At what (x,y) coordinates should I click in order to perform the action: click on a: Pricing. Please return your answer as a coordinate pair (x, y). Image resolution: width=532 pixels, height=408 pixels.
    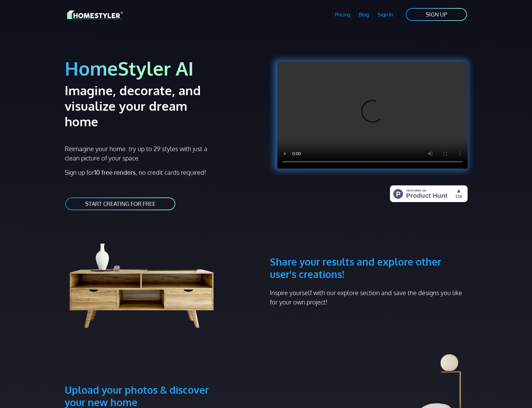
    Looking at the image, I should click on (343, 15).